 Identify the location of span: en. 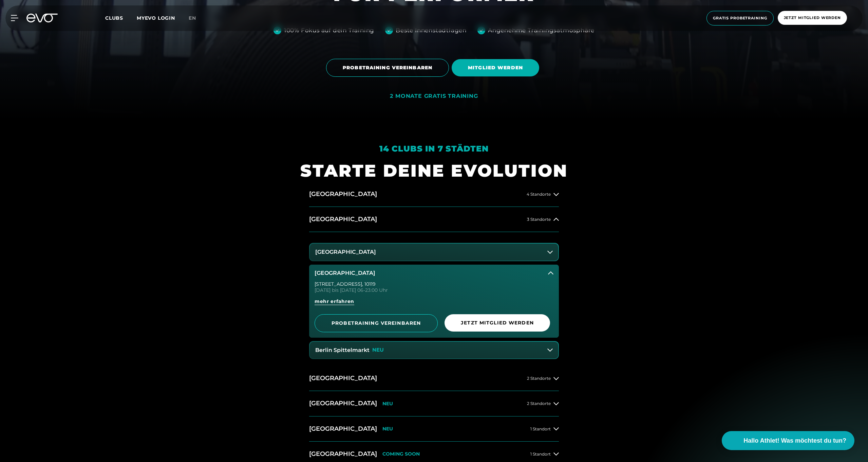
(192, 18).